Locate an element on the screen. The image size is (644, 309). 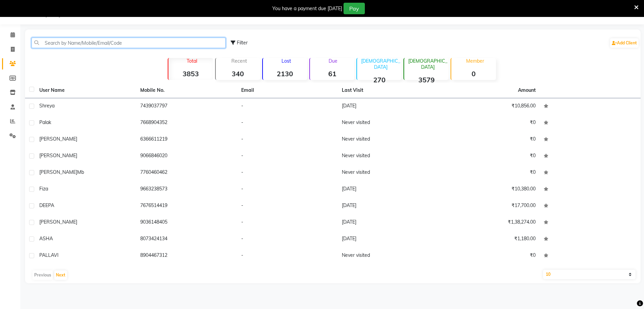
span: mb is located at coordinates (80, 173).